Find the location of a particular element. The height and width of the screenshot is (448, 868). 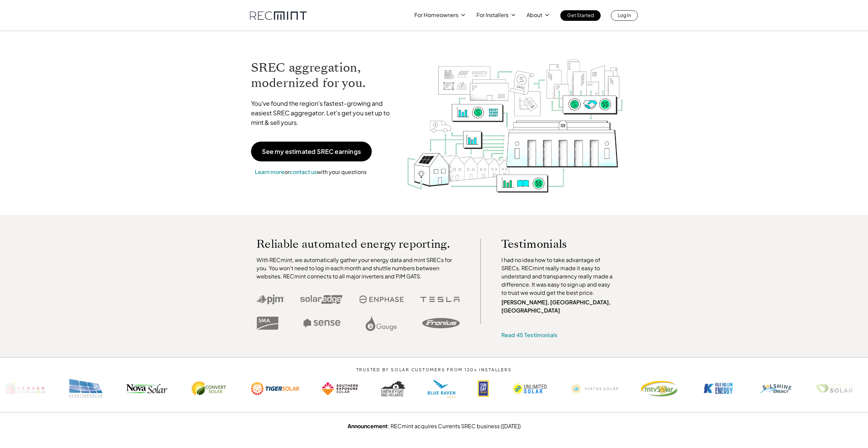

strong: Announcement is located at coordinates (367, 426).